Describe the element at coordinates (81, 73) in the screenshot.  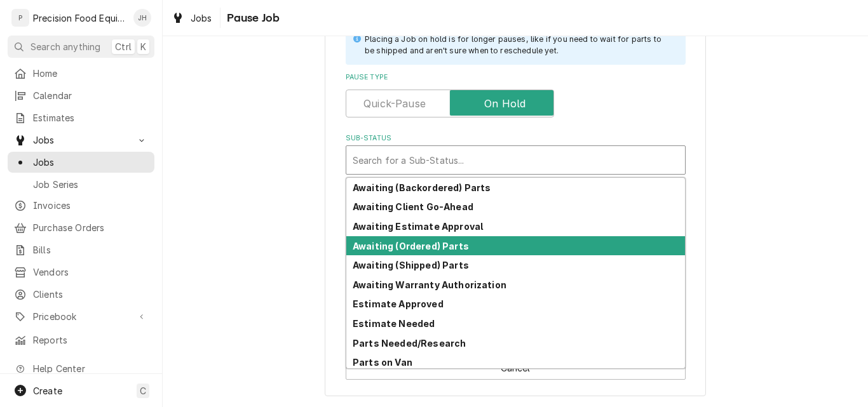
I see `a: Home` at that location.